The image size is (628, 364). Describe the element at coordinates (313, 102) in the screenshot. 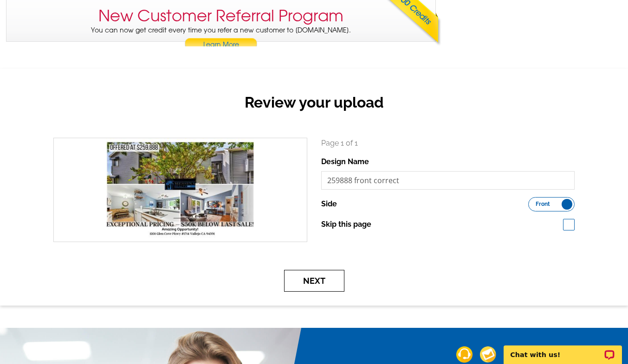

I see `h2: Review your upload` at that location.